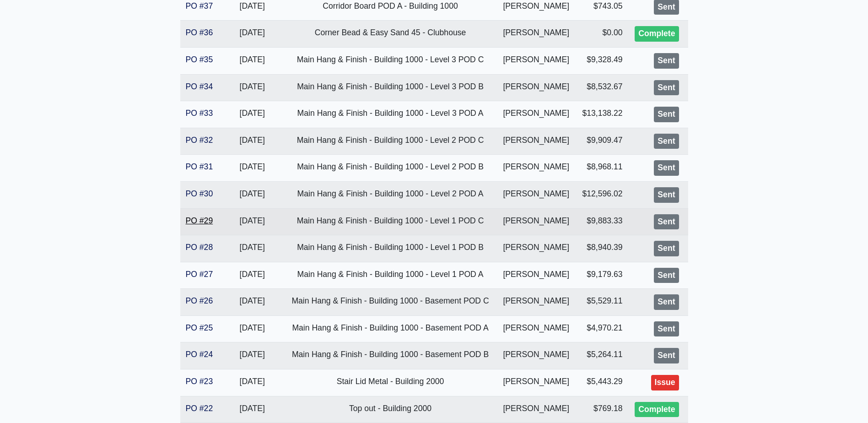  I want to click on td: $0.00, so click(602, 34).